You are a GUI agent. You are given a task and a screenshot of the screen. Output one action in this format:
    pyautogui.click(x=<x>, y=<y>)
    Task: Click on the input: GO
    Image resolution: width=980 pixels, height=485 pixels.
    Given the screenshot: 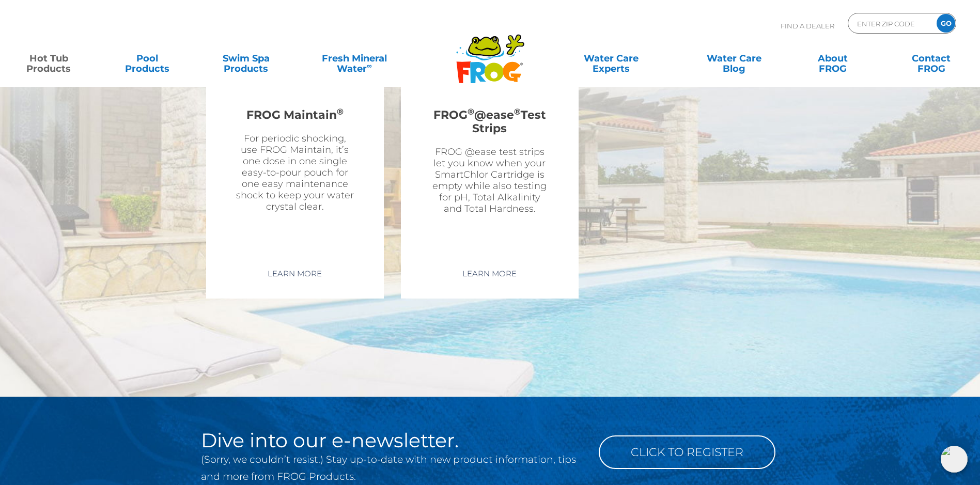 What is the action you would take?
    pyautogui.click(x=946, y=23)
    